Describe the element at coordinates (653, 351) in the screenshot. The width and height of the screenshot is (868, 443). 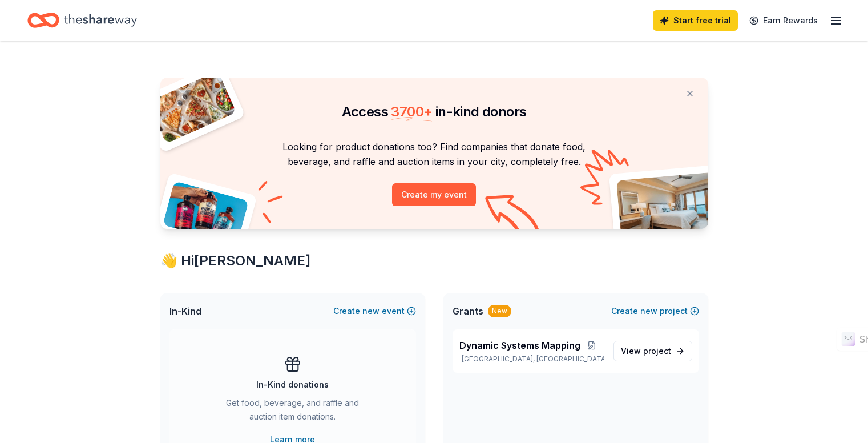
I see `a: View project` at that location.